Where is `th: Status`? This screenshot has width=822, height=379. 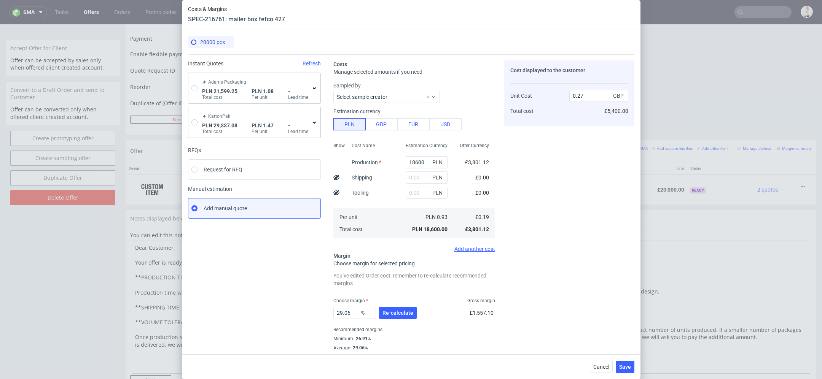
th: Status is located at coordinates (709, 144).